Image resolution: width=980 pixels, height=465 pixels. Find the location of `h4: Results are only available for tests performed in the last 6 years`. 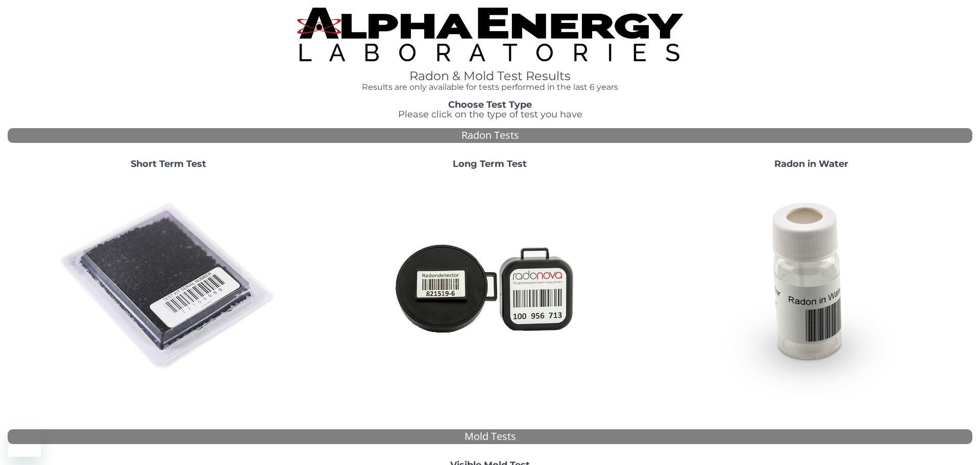

h4: Results are only available for tests performed in the last 6 years is located at coordinates (490, 87).